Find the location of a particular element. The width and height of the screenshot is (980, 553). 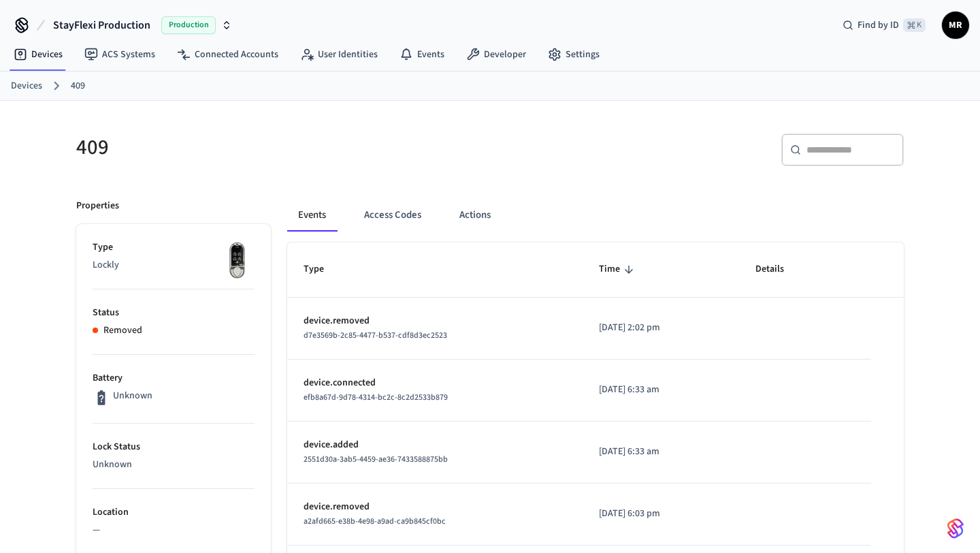

span: MR is located at coordinates (956, 25).